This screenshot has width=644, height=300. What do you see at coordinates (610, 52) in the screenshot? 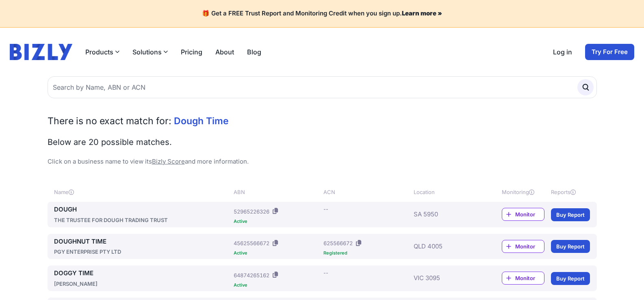
I see `a: Try For Free` at bounding box center [610, 52].